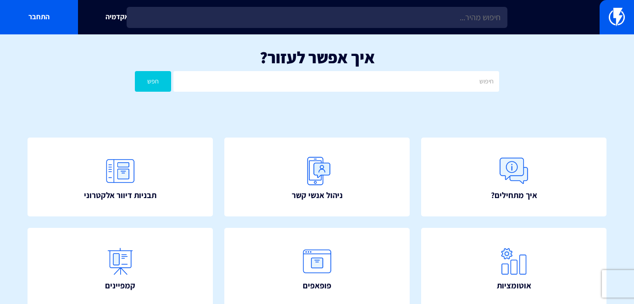 This screenshot has height=304, width=634. I want to click on a: תבניות דיוור אלקטרוני, so click(120, 177).